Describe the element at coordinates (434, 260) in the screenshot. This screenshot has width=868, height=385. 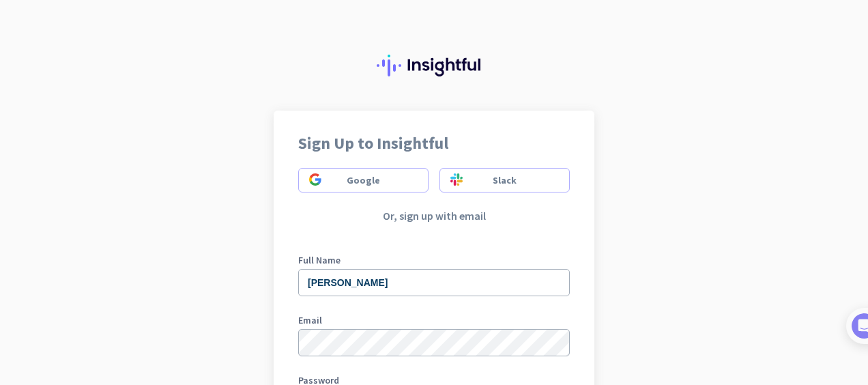
I see `label: Full Name` at that location.